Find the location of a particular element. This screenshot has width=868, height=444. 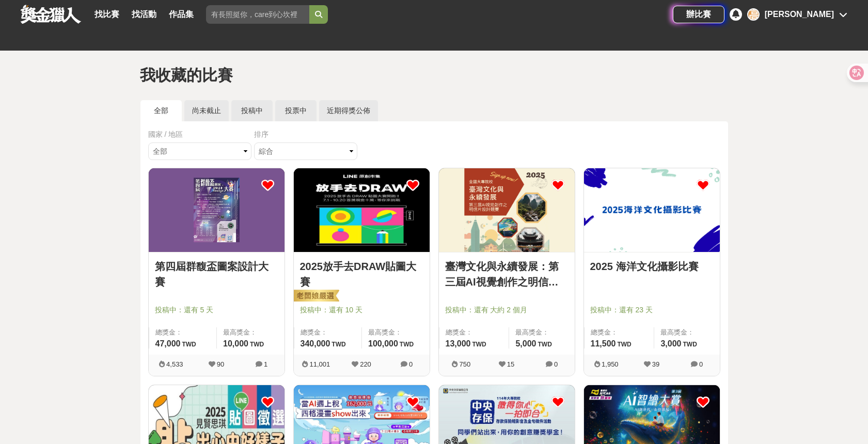

a: 全部 is located at coordinates (161, 111).